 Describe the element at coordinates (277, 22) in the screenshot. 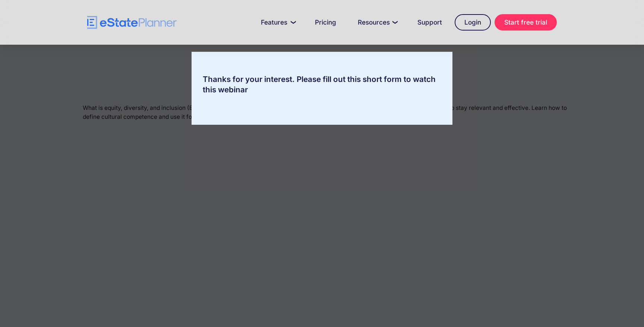

I see `a: Features` at that location.